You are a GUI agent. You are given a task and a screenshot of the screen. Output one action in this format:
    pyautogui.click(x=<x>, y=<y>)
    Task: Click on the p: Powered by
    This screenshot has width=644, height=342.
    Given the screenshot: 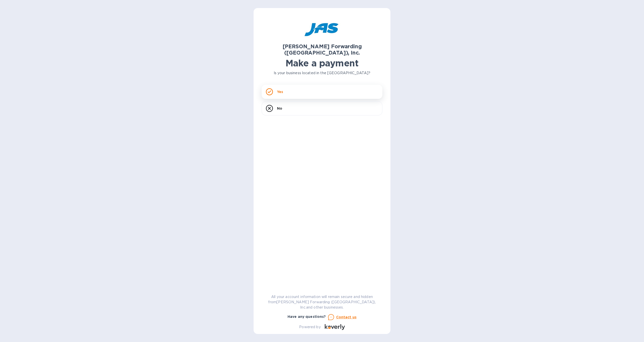 What is the action you would take?
    pyautogui.click(x=309, y=327)
    